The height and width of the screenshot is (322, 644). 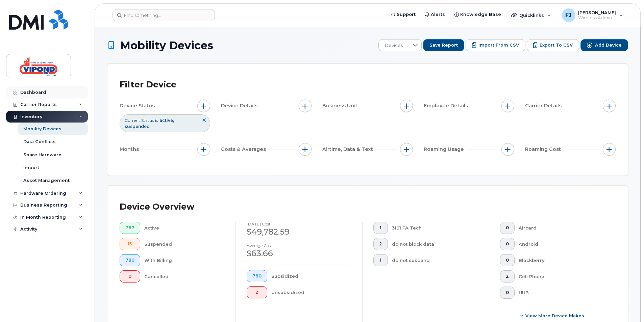 I want to click on span: Airtime, Data & Text, so click(x=349, y=149).